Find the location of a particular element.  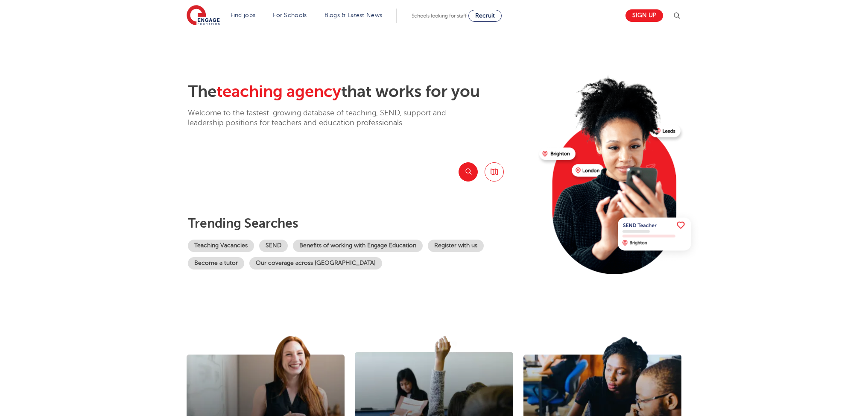

a: Become a tutor is located at coordinates (216, 263).